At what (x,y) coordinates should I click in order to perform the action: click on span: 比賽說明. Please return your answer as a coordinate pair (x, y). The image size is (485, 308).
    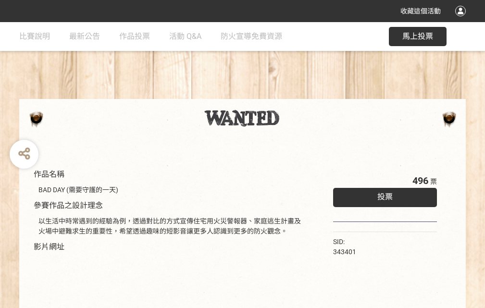
    Looking at the image, I should click on (35, 36).